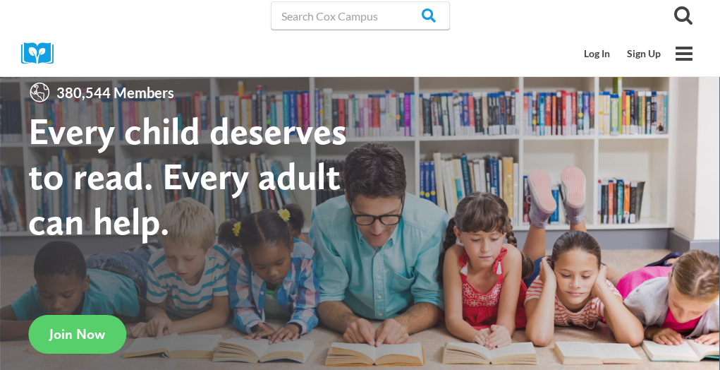 Image resolution: width=720 pixels, height=370 pixels. Describe the element at coordinates (360, 16) in the screenshot. I see `input: Search Cox Campus` at that location.